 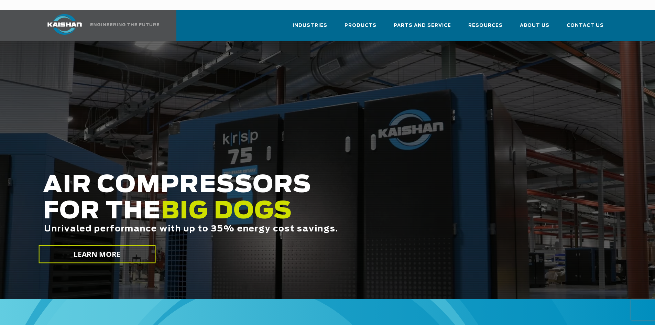 I want to click on a: Products, so click(x=360, y=28).